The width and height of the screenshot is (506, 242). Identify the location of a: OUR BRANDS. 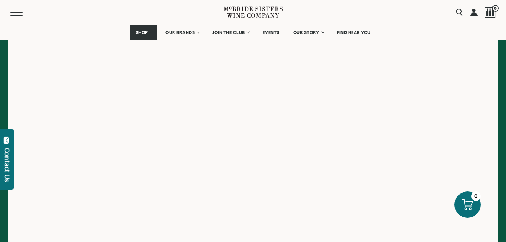
(182, 32).